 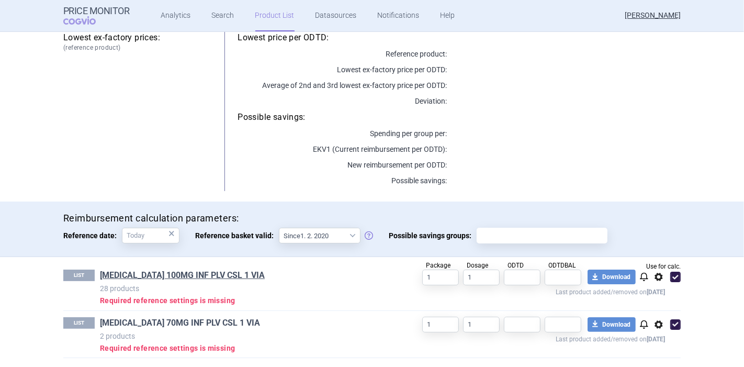 I want to click on h1: BLENREP 100MG INF PLV CSL 1 VIA, so click(x=245, y=276).